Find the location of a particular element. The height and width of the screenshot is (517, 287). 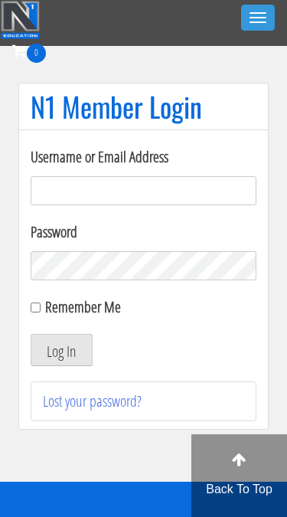

label: Username or Email Address is located at coordinates (143, 157).